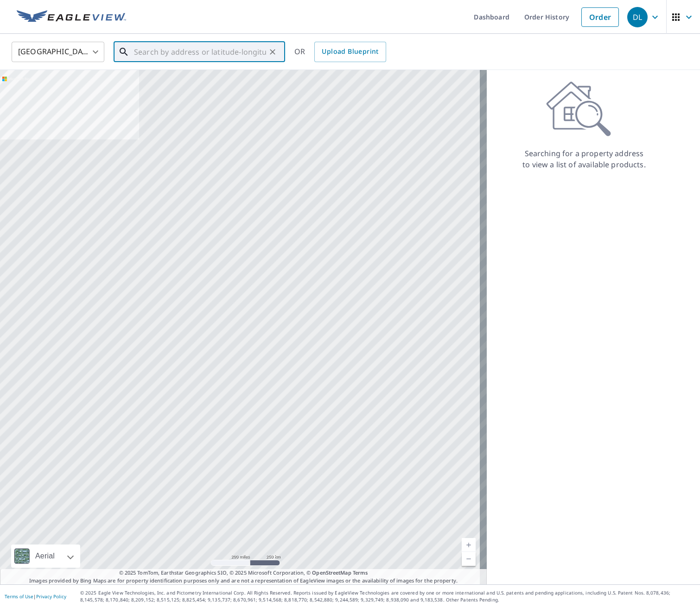  I want to click on a: OpenStreetMap, so click(331, 573).